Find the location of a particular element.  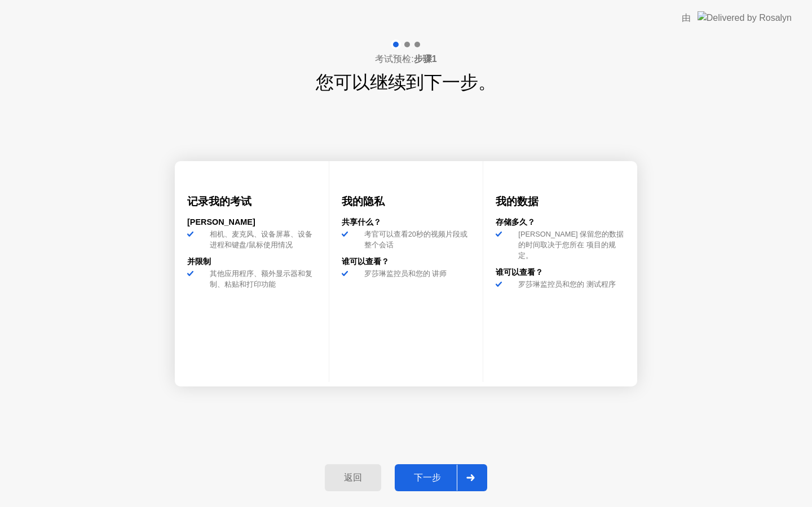

div: 由 is located at coordinates (686, 18).